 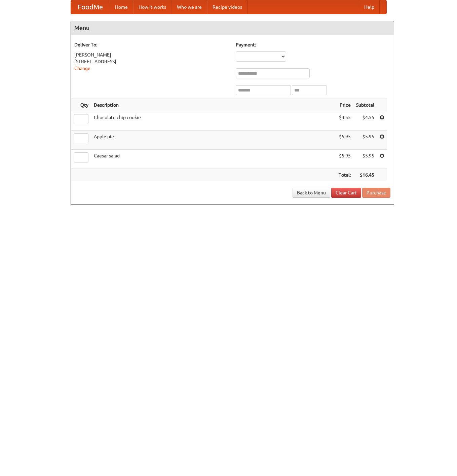 What do you see at coordinates (365, 105) in the screenshot?
I see `th: Subtotal` at bounding box center [365, 105].